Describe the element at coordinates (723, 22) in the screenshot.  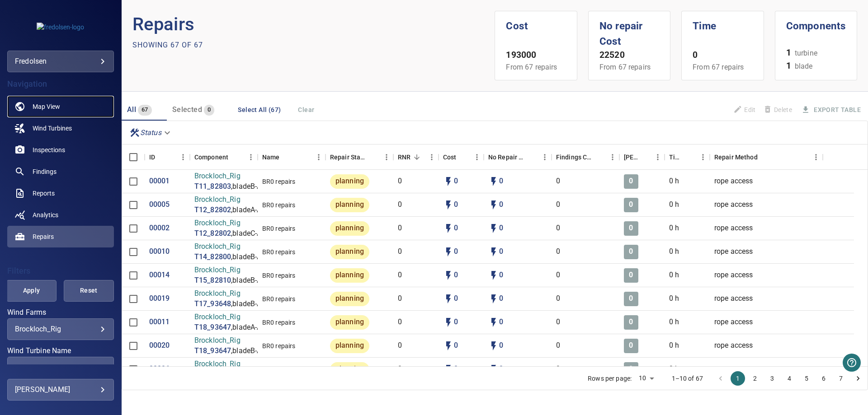
I see `h1: Time` at that location.